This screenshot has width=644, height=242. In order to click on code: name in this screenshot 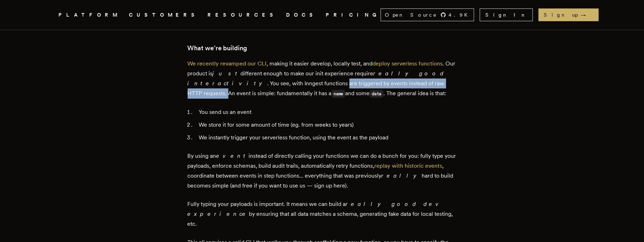, I will do `click(338, 94)`.